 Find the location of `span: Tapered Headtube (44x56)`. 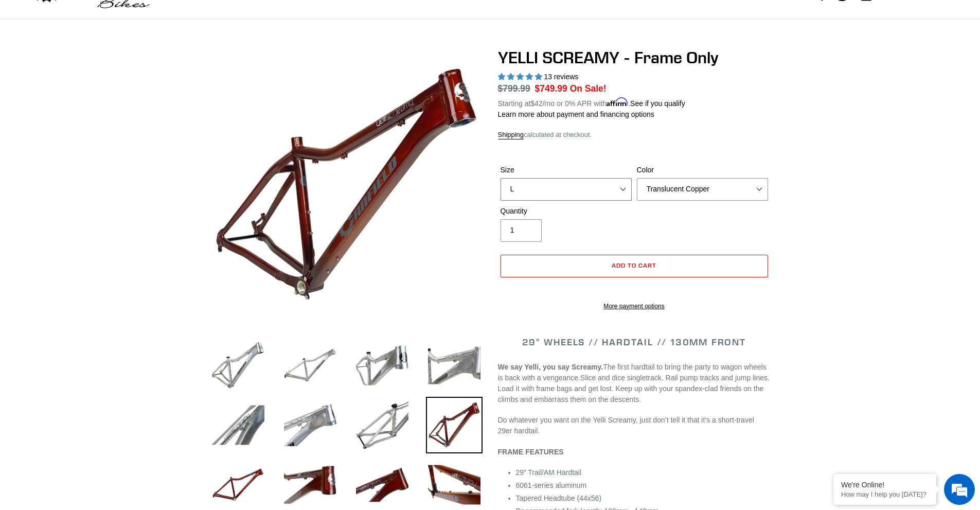

span: Tapered Headtube (44x56) is located at coordinates (559, 498).